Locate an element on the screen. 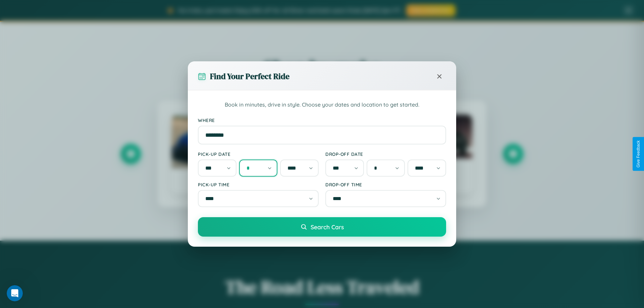  label: Drop-off Time is located at coordinates (386, 184).